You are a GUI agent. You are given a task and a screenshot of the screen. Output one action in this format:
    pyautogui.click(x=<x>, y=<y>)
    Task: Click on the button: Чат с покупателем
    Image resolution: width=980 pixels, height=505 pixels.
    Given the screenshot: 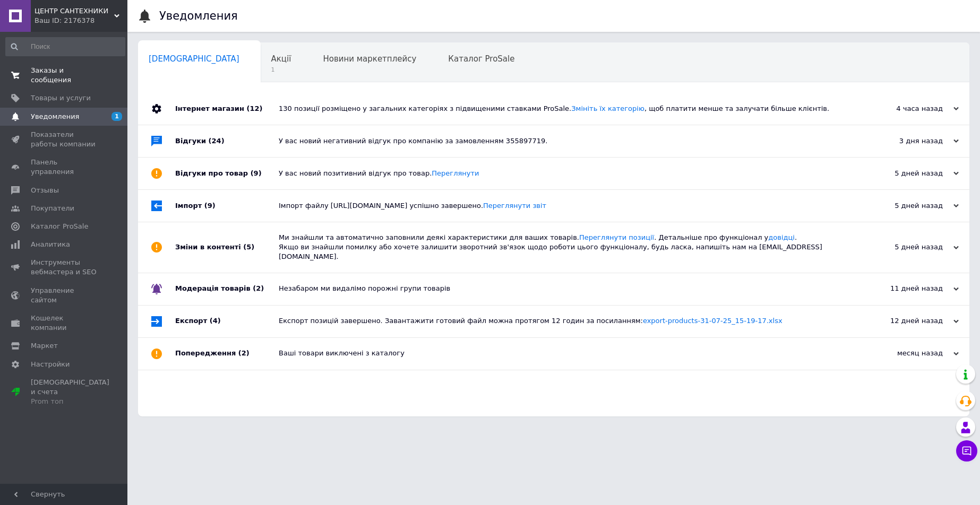 What is the action you would take?
    pyautogui.click(x=966, y=451)
    